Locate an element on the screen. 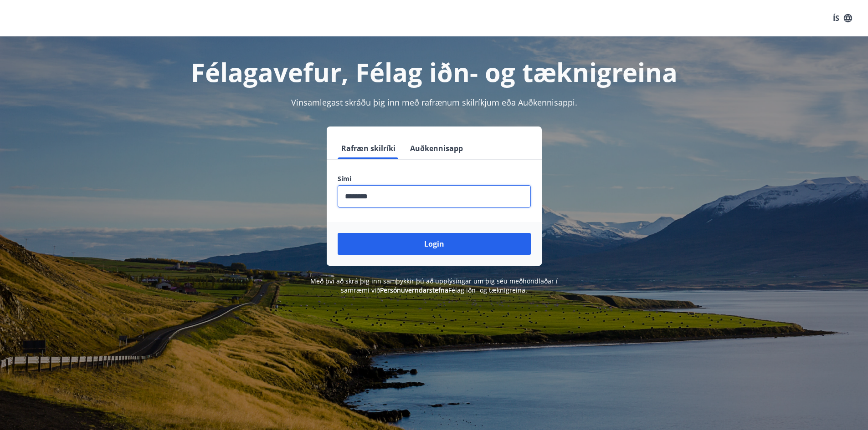  h1: Félagavefur, Félag iðn- og tæknigreina is located at coordinates (434, 72).